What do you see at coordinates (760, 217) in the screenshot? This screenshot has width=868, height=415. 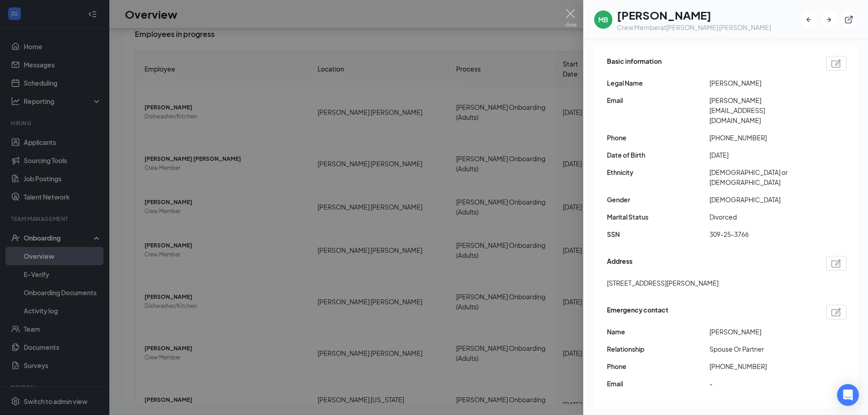 I see `span: Divorced` at bounding box center [760, 217].